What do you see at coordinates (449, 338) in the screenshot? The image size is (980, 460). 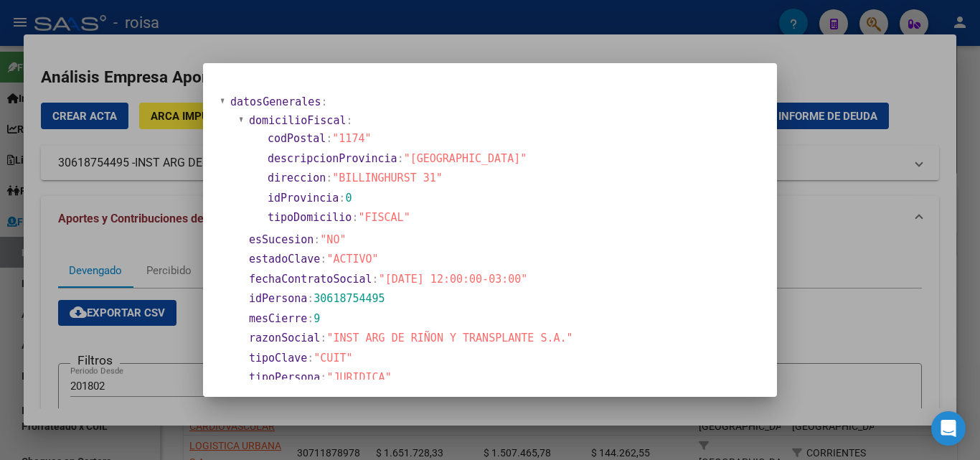 I see `span: "INST ARG DE RIÑON Y TRANSPLANTE S.A."` at bounding box center [449, 338].